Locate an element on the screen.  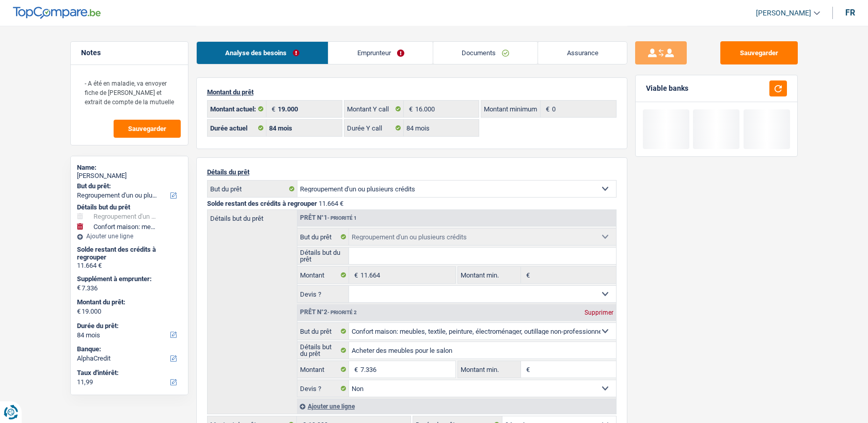
div: Prêt n°2 is located at coordinates (328, 312).